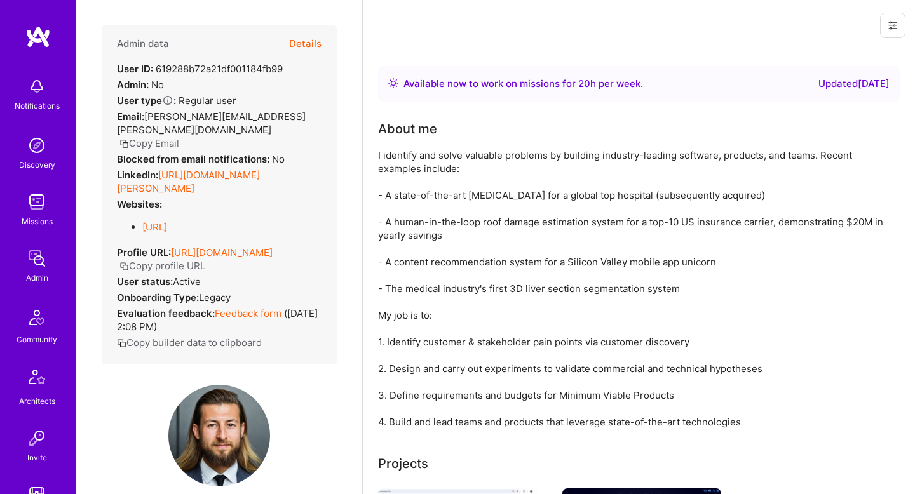  I want to click on h4: Admin data, so click(143, 44).